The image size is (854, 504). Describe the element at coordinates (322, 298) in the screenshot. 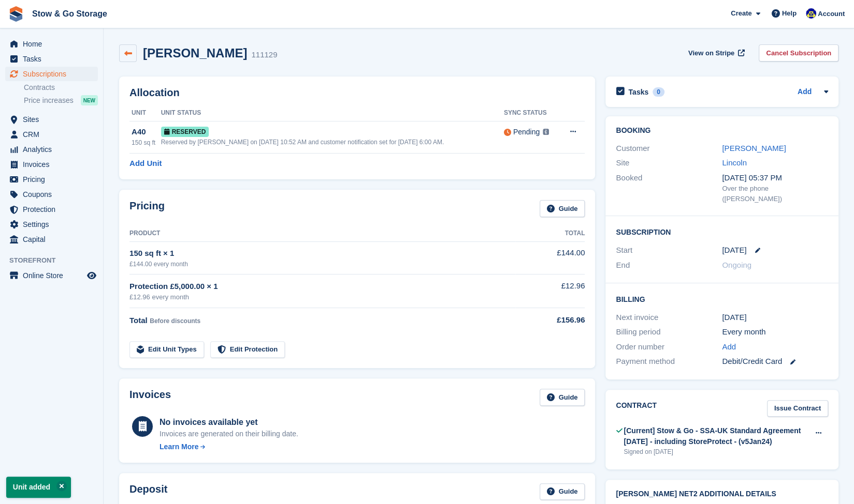

I see `div: £12.96 every month` at that location.